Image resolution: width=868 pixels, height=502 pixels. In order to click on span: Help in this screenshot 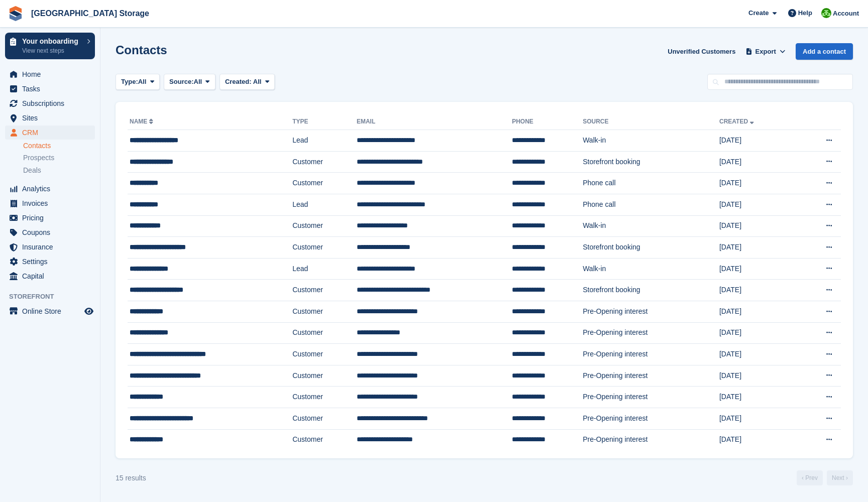, I will do `click(805, 13)`.